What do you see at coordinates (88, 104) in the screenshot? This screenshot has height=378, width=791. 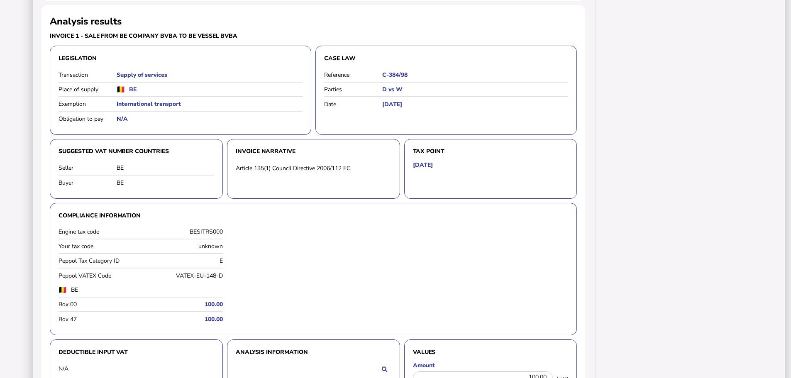 I see `label: Exemption` at bounding box center [88, 104].